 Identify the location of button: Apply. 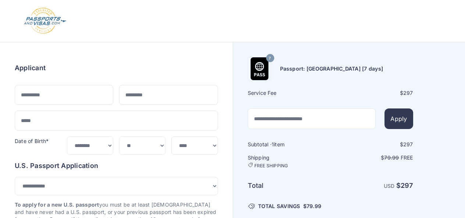
(398, 119).